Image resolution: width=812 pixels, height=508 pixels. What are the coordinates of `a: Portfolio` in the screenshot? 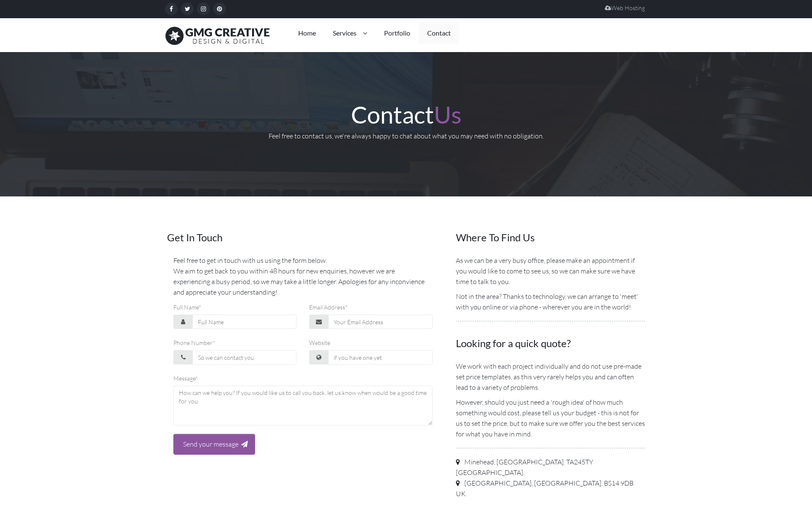 It's located at (397, 33).